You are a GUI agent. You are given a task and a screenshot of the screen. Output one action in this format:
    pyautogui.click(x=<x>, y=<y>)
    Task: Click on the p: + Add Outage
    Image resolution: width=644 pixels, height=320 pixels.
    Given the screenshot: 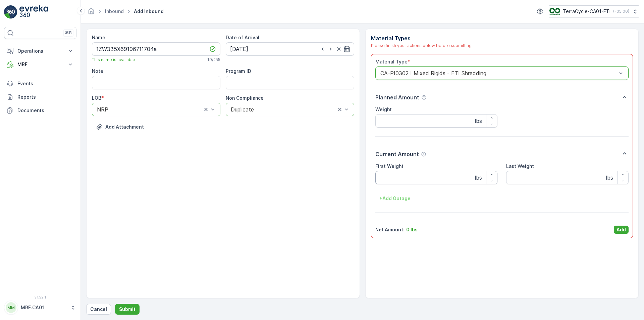 What is the action you would take?
    pyautogui.click(x=395, y=198)
    